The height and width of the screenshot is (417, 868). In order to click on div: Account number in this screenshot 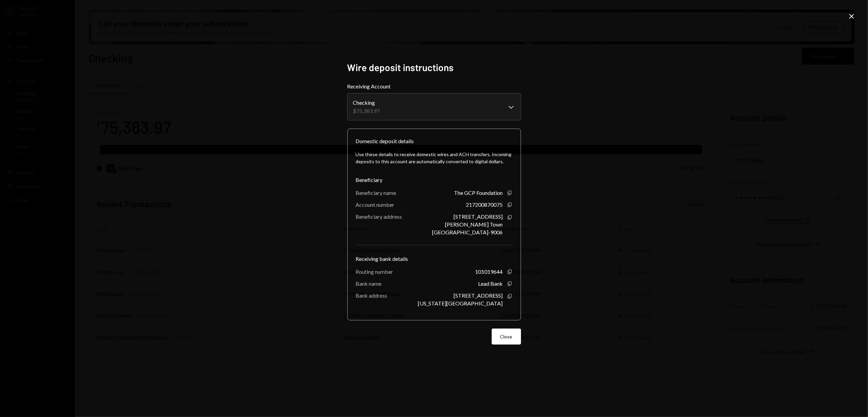, I will do `click(375, 205)`.